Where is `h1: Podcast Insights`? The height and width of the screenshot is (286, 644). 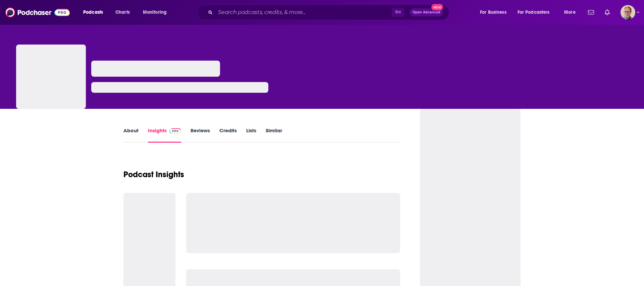 h1: Podcast Insights is located at coordinates (154, 174).